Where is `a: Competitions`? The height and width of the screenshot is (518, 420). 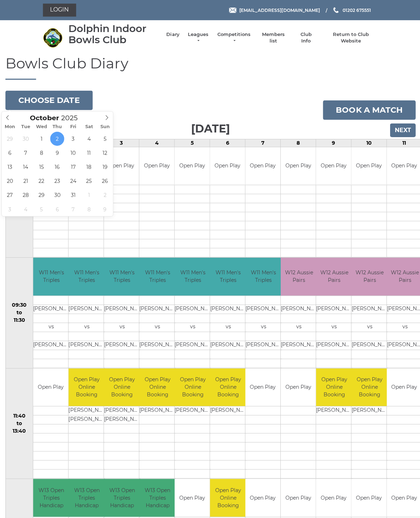 a: Competitions is located at coordinates (233, 38).